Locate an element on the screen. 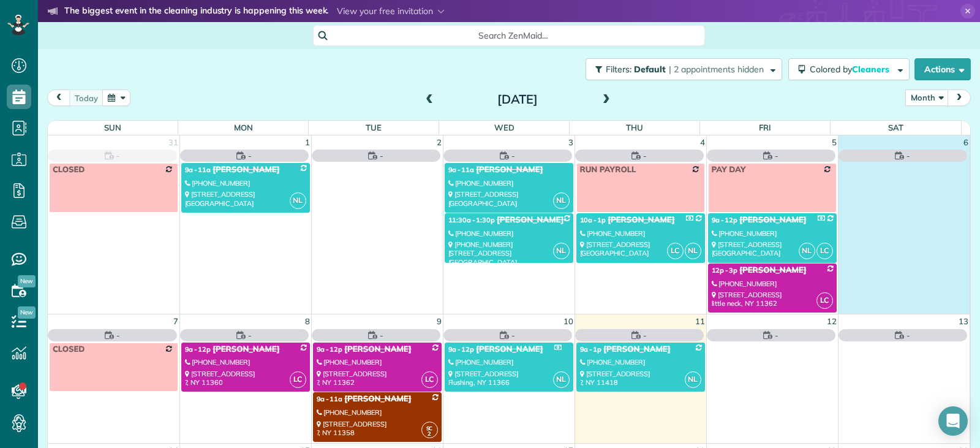  button: Colored byCleaners is located at coordinates (849, 69).